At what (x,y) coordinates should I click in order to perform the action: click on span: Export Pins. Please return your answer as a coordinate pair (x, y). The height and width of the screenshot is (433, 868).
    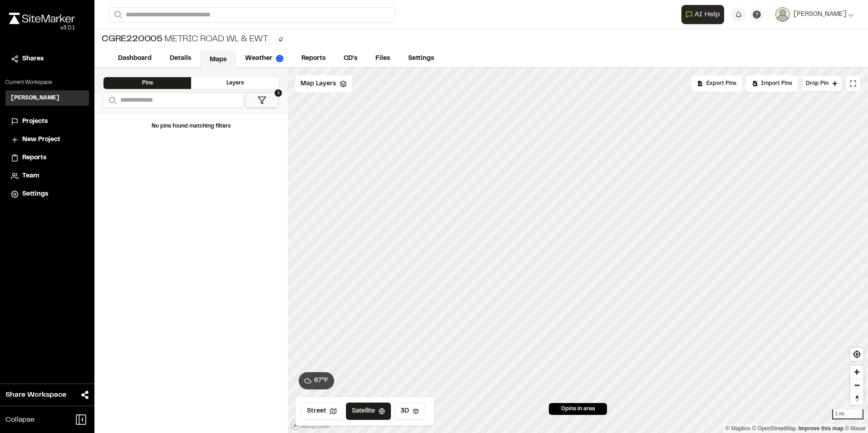
    Looking at the image, I should click on (722, 84).